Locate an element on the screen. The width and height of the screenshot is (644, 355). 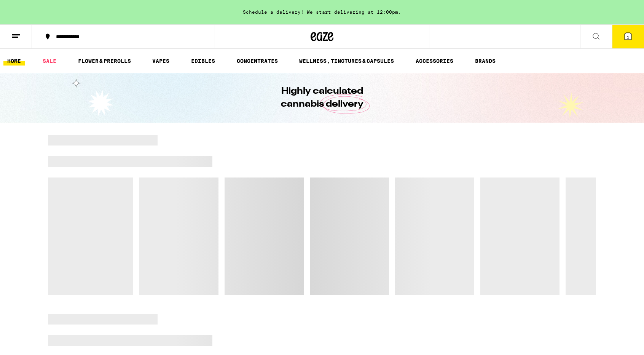
a: ACCESSORIES is located at coordinates (434, 61).